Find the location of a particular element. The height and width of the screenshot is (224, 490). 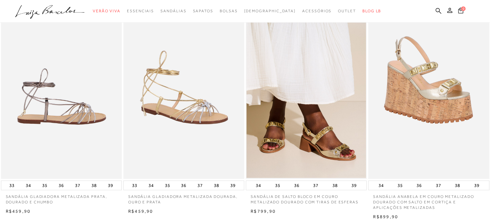

p: SANDÁLIA DE SALTO BLOCO EM COURO METALIZADO DOURADO COM TIRAS DE ESFERAS is located at coordinates (306, 197).